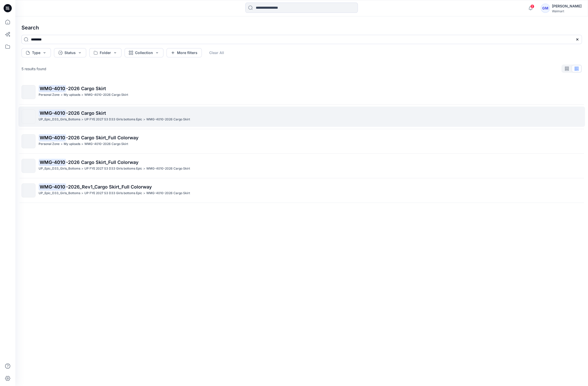 Image resolution: width=588 pixels, height=386 pixels. What do you see at coordinates (301, 190) in the screenshot?
I see `a: WMG-4010-2026_Rev1_Cargo Skirt_Full ColorwayUP_Epic_D33_Girls_Bottoms>UP FYE 2027 S3 D33 Girls bo...` at bounding box center [301, 190].